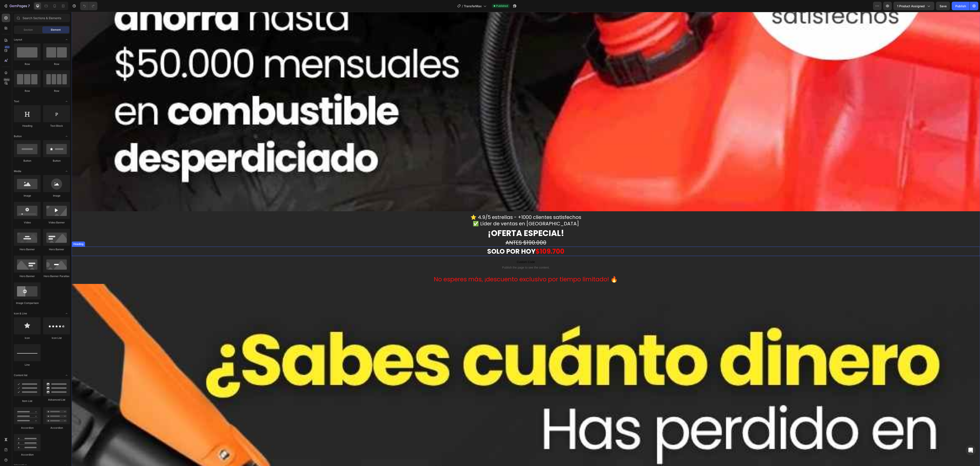  Describe the element at coordinates (29, 6) in the screenshot. I see `p: 7` at that location.